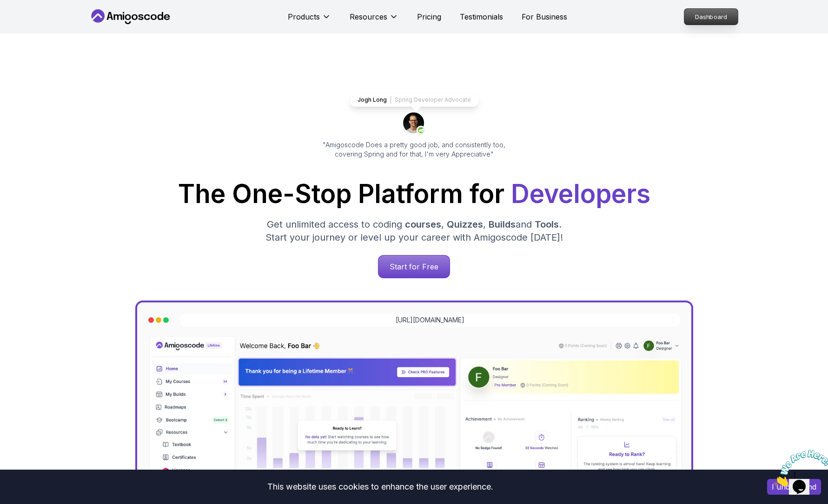 The image size is (828, 504). I want to click on img: Chat attention grabber, so click(33, 22).